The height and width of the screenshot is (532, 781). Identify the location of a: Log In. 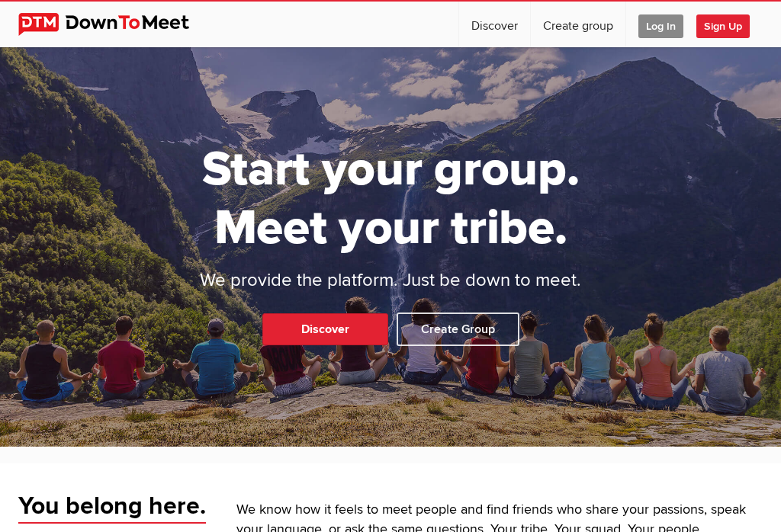
(661, 24).